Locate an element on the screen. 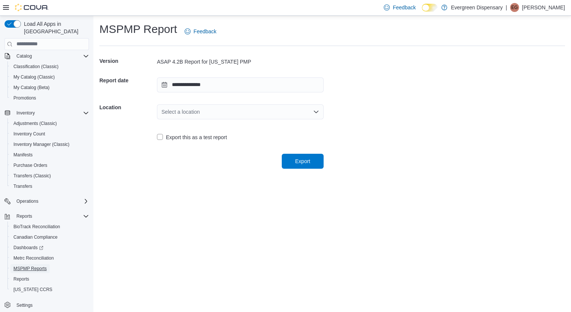 The height and width of the screenshot is (312, 571). a: Manifests is located at coordinates (23, 155).